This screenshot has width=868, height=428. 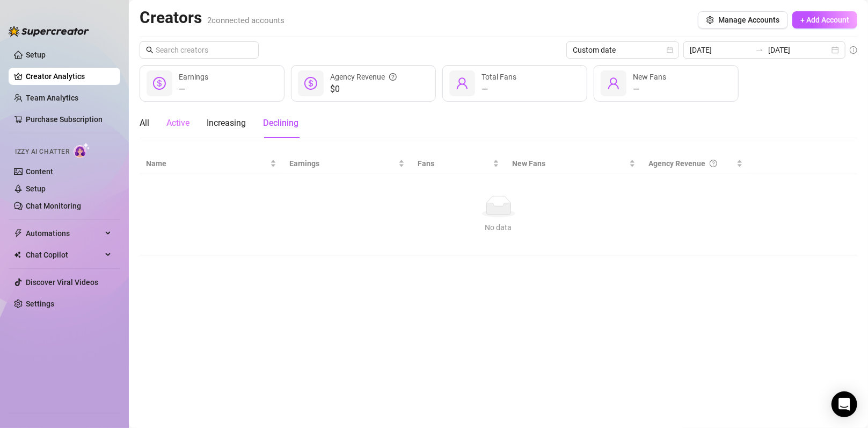 I want to click on span: search, so click(x=150, y=50).